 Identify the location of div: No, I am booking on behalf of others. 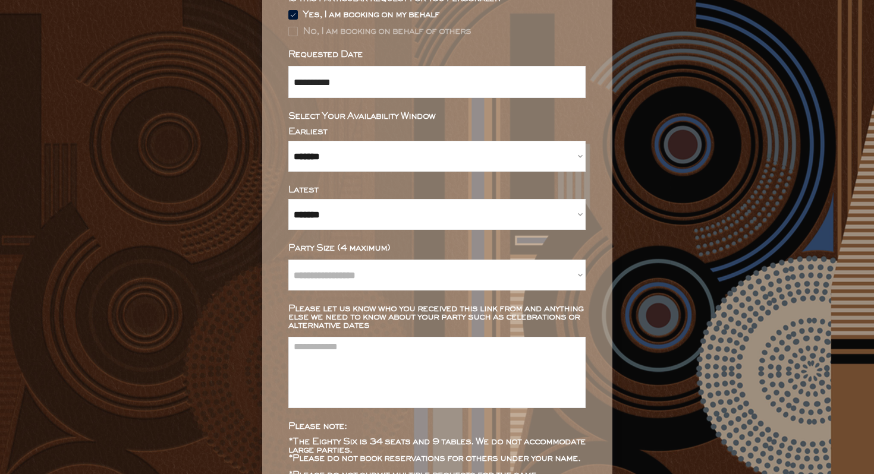
(386, 32).